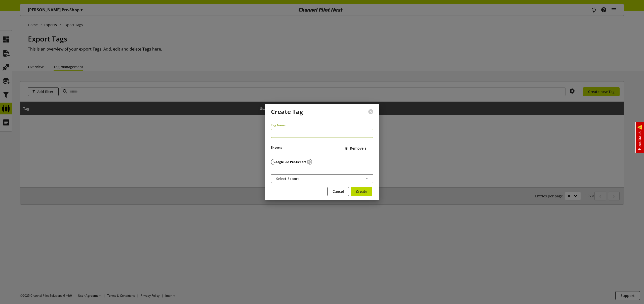  Describe the element at coordinates (288, 178) in the screenshot. I see `span: Select Export` at that location.